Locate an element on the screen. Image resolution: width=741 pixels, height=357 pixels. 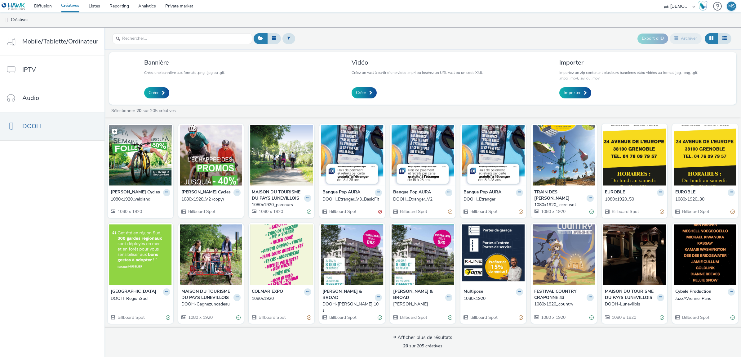
a: 1080x1920_parcours is located at coordinates (282, 205).